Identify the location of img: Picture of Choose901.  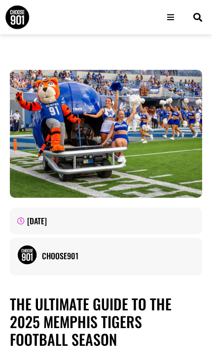
(27, 255).